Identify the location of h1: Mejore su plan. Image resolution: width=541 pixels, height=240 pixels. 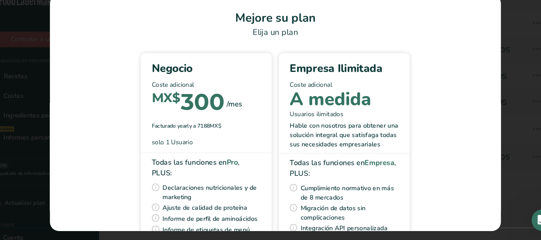
(271, 30).